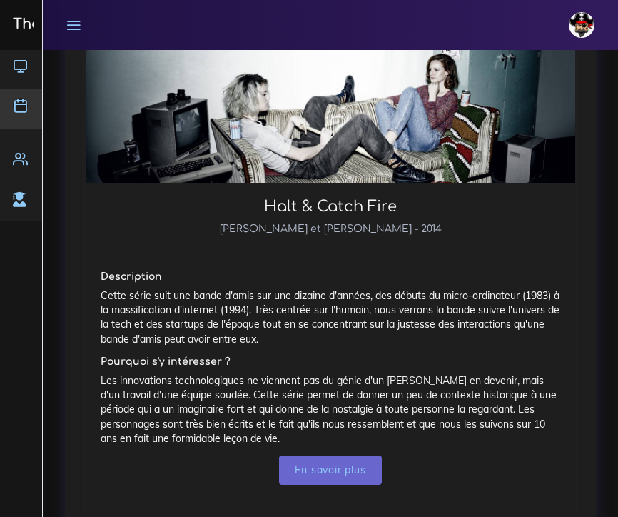 The image size is (618, 517). Describe the element at coordinates (331, 211) in the screenshot. I see `h3: Halt & Catch Fire` at that location.